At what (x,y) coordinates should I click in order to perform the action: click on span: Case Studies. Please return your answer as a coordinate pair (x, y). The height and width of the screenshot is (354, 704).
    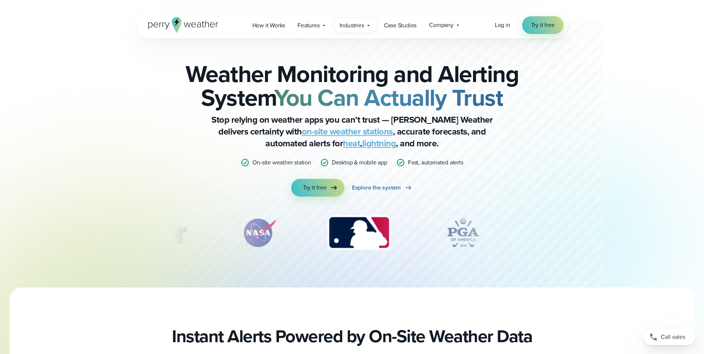
    Looking at the image, I should click on (400, 25).